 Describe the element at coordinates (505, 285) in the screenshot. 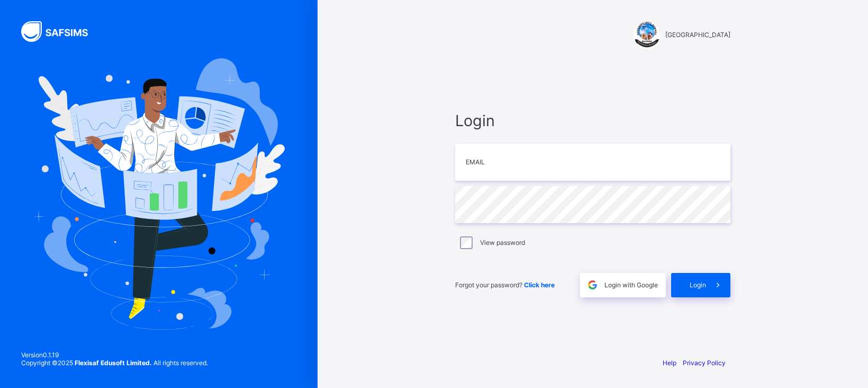

I see `span: Forgot your password?` at that location.